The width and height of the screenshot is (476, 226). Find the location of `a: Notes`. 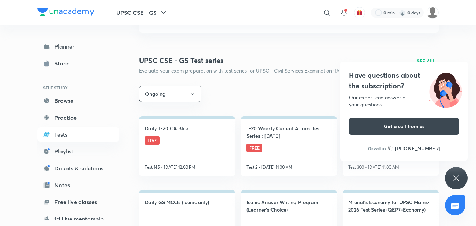

a: Notes is located at coordinates (78, 186).